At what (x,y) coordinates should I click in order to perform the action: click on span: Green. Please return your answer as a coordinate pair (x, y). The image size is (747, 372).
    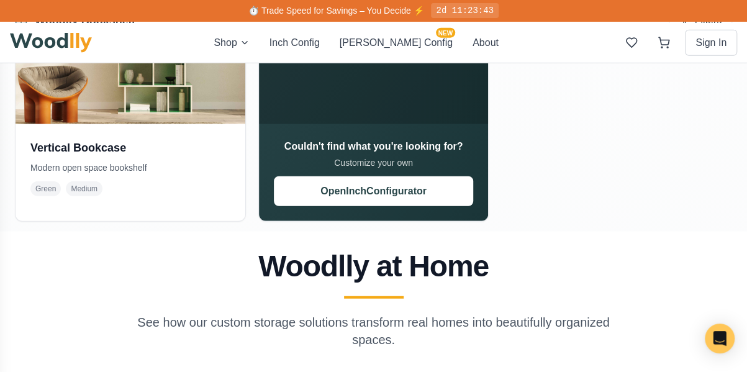
    Looking at the image, I should click on (45, 189).